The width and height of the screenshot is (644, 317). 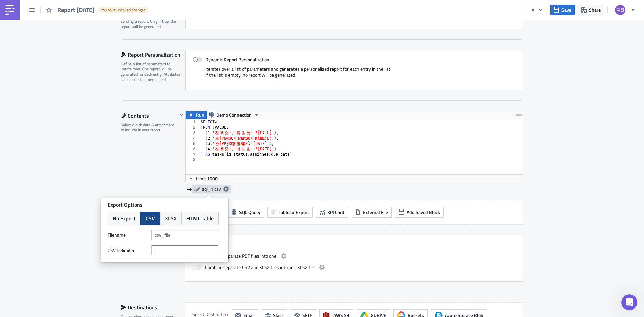 I want to click on button: Request a demo, so click(x=67, y=194).